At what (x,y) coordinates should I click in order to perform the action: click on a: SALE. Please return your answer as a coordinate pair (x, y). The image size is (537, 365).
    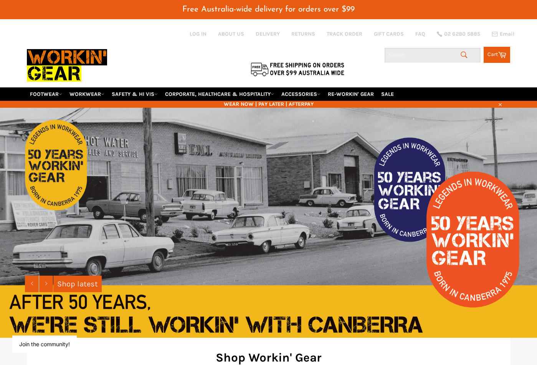
    Looking at the image, I should click on (387, 94).